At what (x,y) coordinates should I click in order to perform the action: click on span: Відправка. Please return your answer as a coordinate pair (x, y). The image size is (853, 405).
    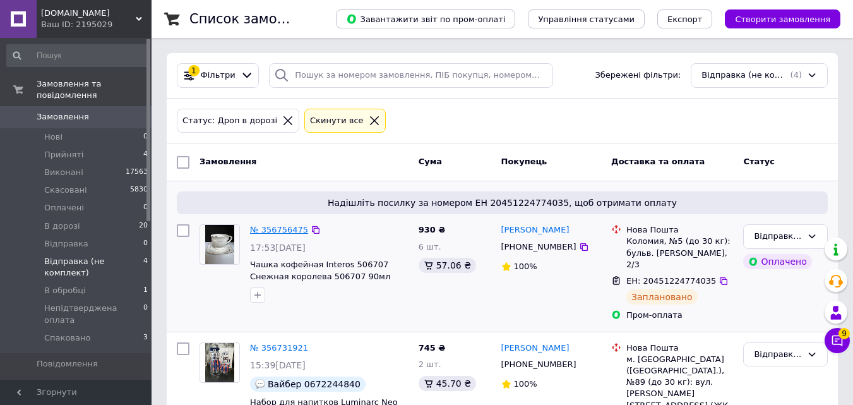
    Looking at the image, I should click on (66, 244).